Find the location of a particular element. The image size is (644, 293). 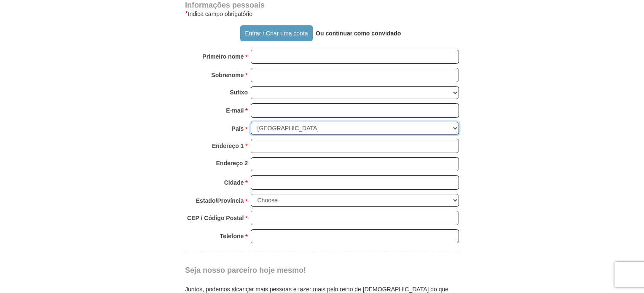

font: CEP / Código Postal is located at coordinates (215, 217).